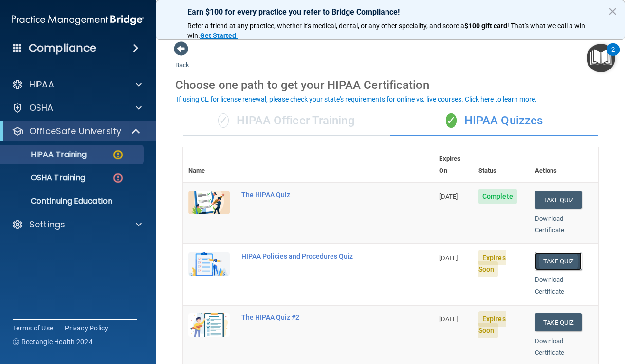 Image resolution: width=625 pixels, height=364 pixels. Describe the element at coordinates (497, 196) in the screenshot. I see `span: Complete` at that location.